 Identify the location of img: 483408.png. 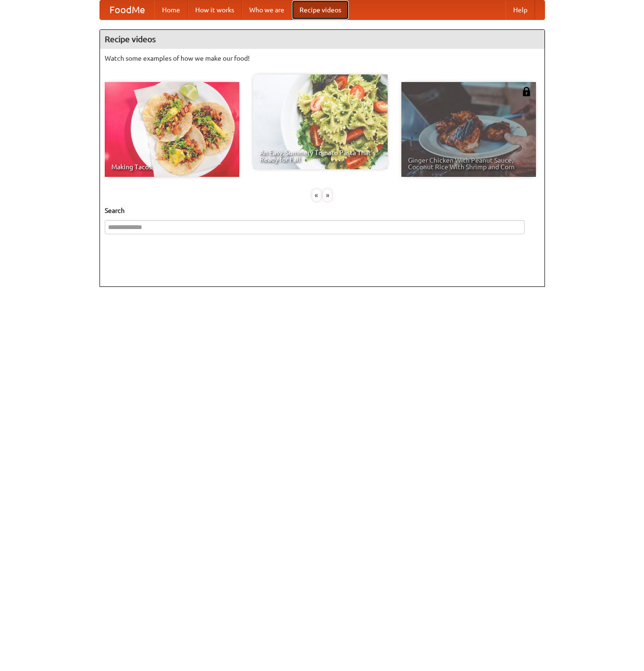
(527, 92).